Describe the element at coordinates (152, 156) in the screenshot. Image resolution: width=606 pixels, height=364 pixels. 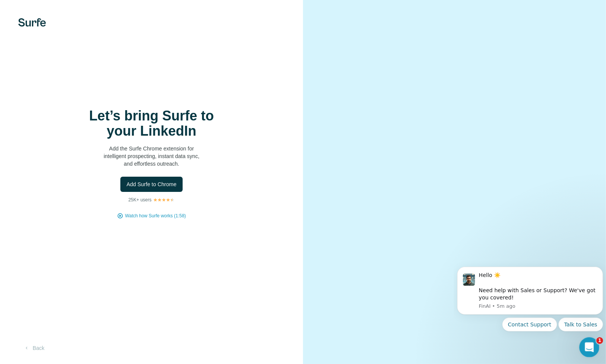
I see `p: Add the Surfe Chrome extension for intelligent prospecting, instant data sync, and effortless out...` at that location.